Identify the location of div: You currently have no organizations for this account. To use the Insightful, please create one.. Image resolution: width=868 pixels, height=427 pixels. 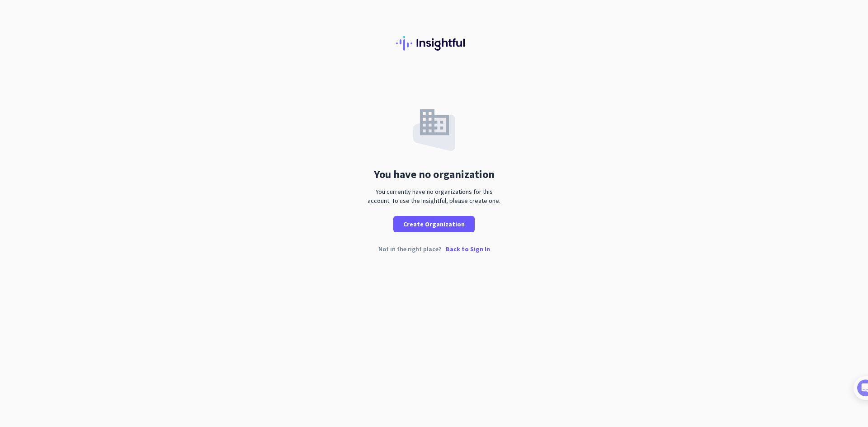
(434, 196).